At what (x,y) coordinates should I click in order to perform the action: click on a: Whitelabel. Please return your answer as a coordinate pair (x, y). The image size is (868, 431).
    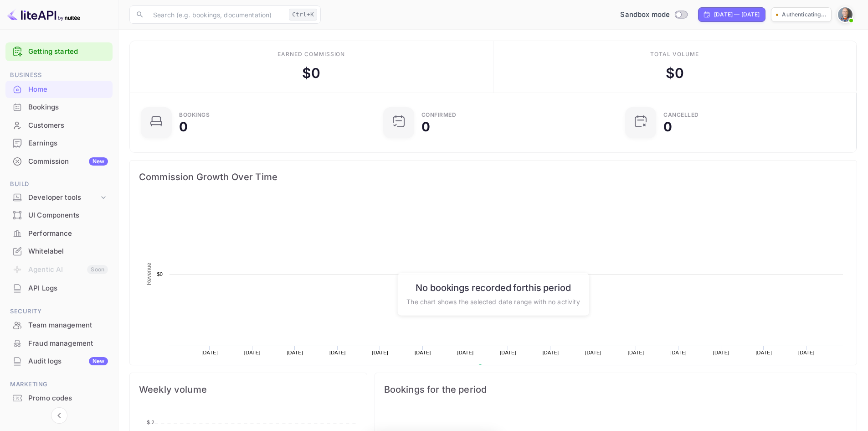
    Looking at the image, I should click on (59, 251).